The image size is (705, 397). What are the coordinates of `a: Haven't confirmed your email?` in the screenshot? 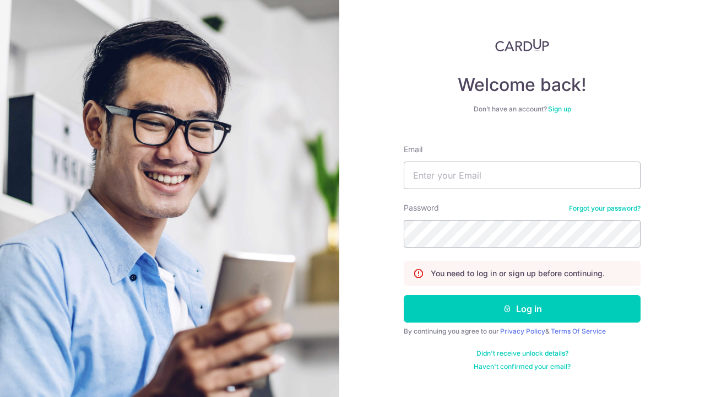 It's located at (522, 366).